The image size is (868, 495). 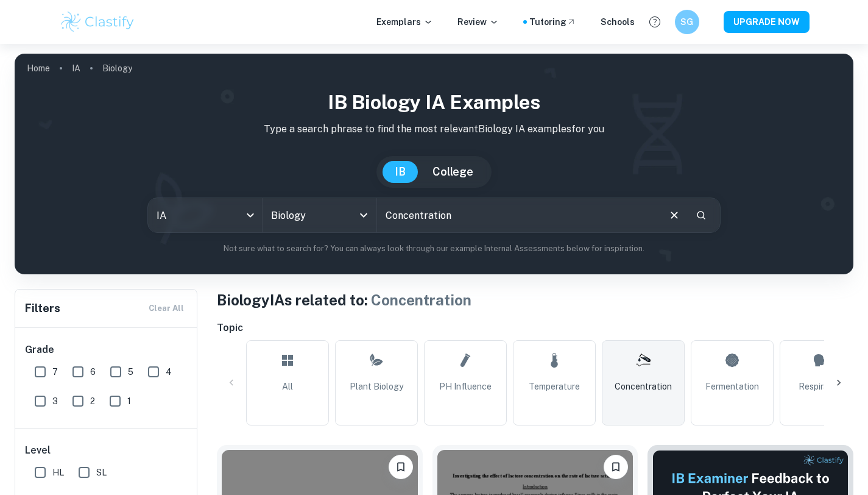 I want to click on button: Open, so click(x=363, y=215).